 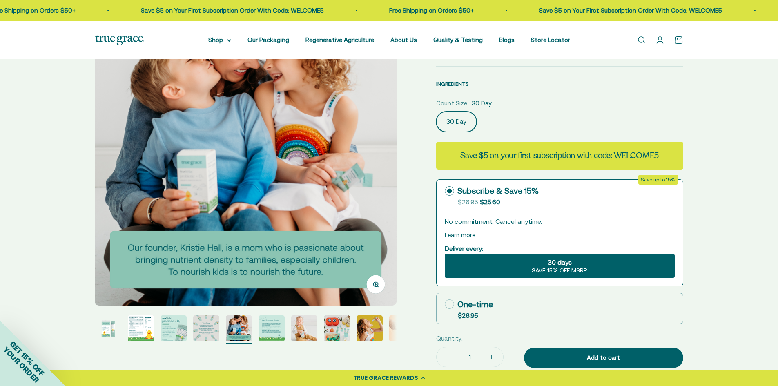 I want to click on div: TRUE GRACE REWARDS, so click(x=385, y=378).